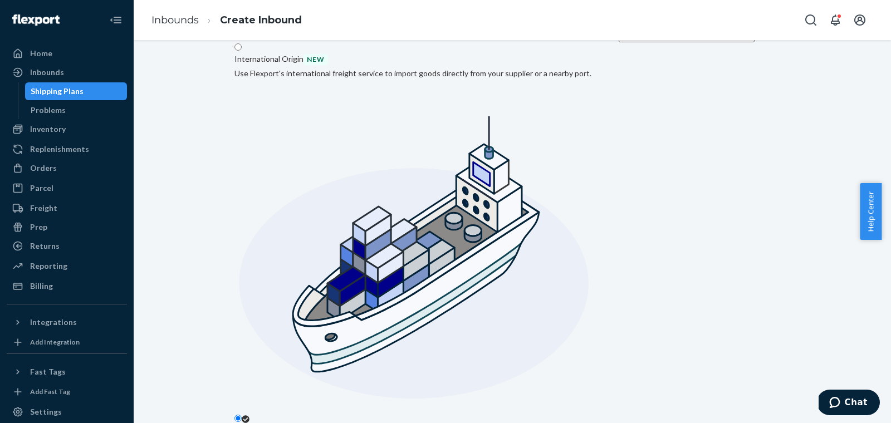 The height and width of the screenshot is (423, 891). Describe the element at coordinates (238, 47) in the screenshot. I see `input: International OriginnewUse Flexport's international freight service to import goods directly from...` at that location.